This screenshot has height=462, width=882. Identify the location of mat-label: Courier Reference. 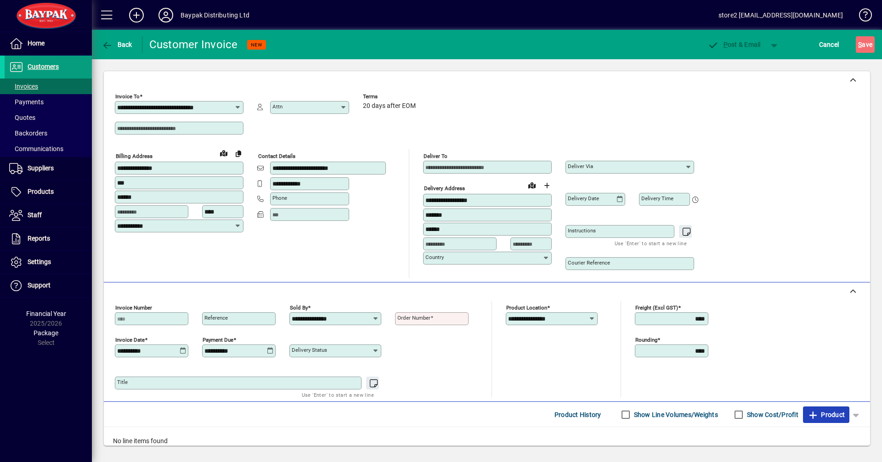
(589, 263).